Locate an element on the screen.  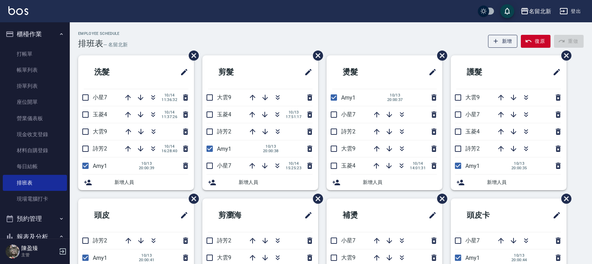
a: 打帳單 is located at coordinates (35, 54).